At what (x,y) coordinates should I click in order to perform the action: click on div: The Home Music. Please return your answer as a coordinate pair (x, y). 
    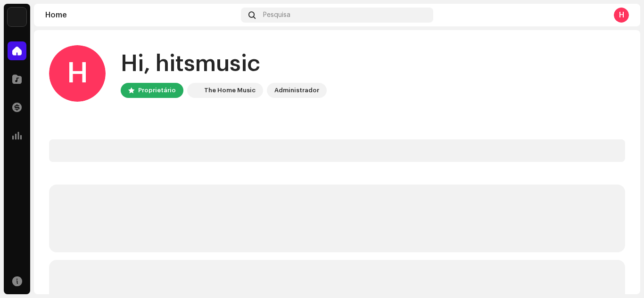
    Looking at the image, I should click on (229, 90).